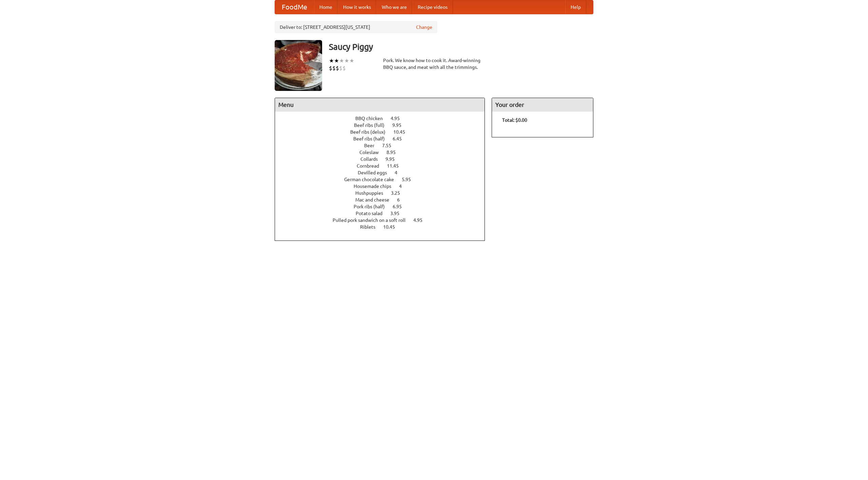  What do you see at coordinates (384, 220) in the screenshot?
I see `a: Pulled pork sandwich on a soft roll 4.95` at bounding box center [384, 220].